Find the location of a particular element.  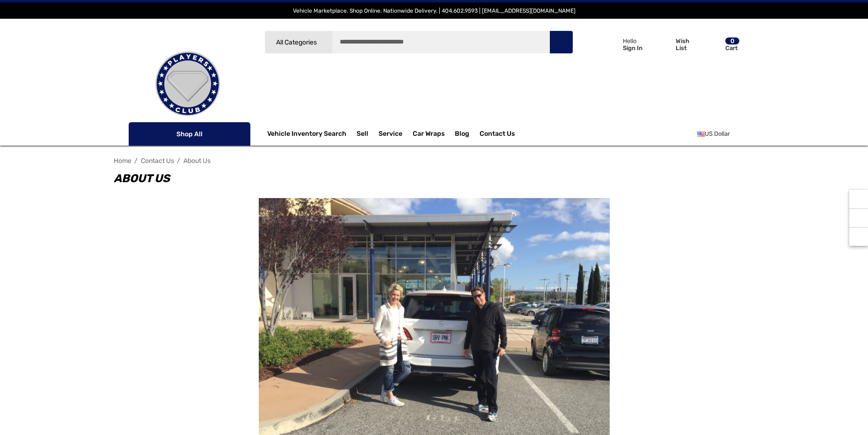

svg: Review Your Cart is located at coordinates (713, 45).